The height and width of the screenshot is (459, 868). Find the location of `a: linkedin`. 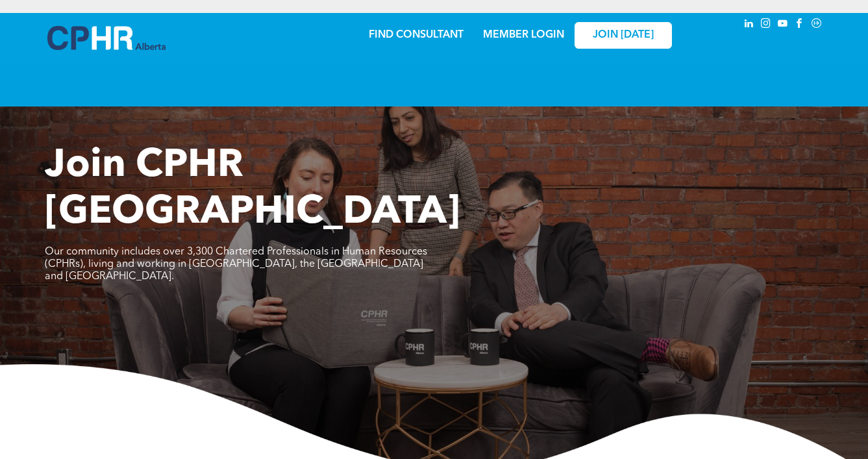

a: linkedin is located at coordinates (750, 25).